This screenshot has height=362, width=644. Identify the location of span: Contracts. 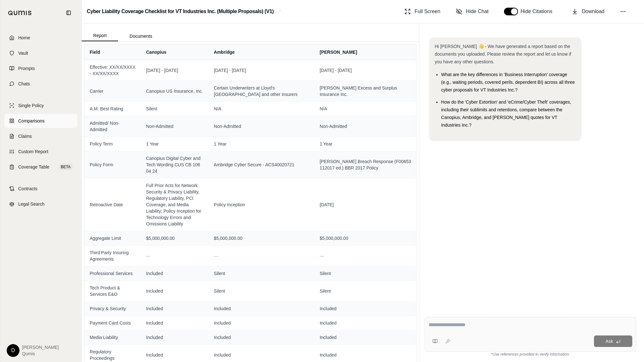
(28, 188).